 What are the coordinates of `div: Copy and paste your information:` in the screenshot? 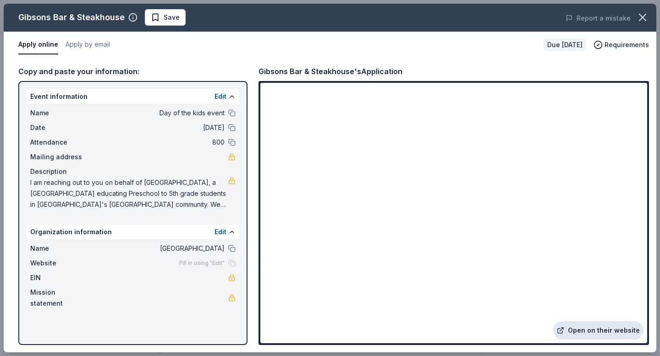 It's located at (133, 71).